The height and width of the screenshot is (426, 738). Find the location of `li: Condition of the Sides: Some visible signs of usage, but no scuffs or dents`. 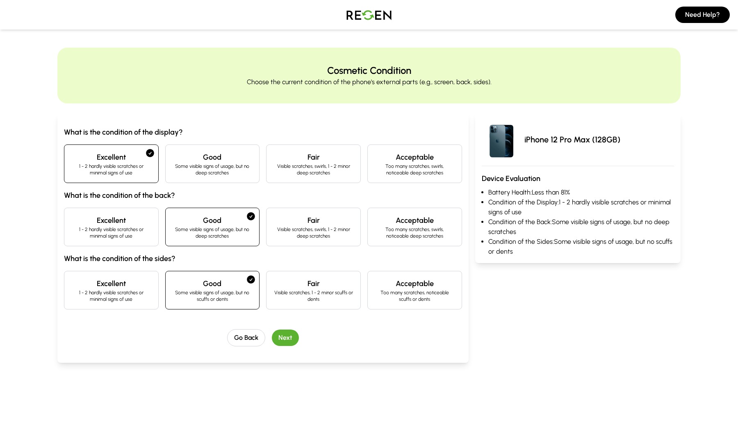

li: Condition of the Sides: Some visible signs of usage, but no scuffs or dents is located at coordinates (581, 246).